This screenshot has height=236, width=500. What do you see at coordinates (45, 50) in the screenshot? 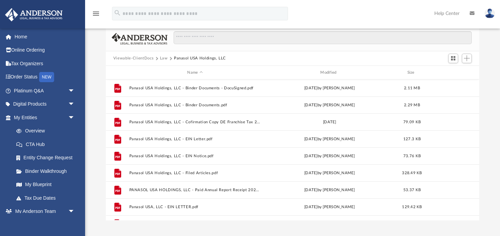
I see `a: Online Ordering` at bounding box center [45, 50].